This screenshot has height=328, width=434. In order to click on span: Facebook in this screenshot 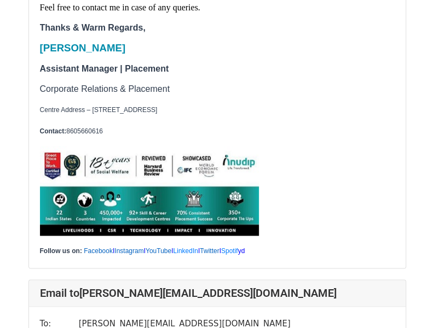, I will do `click(98, 251)`.